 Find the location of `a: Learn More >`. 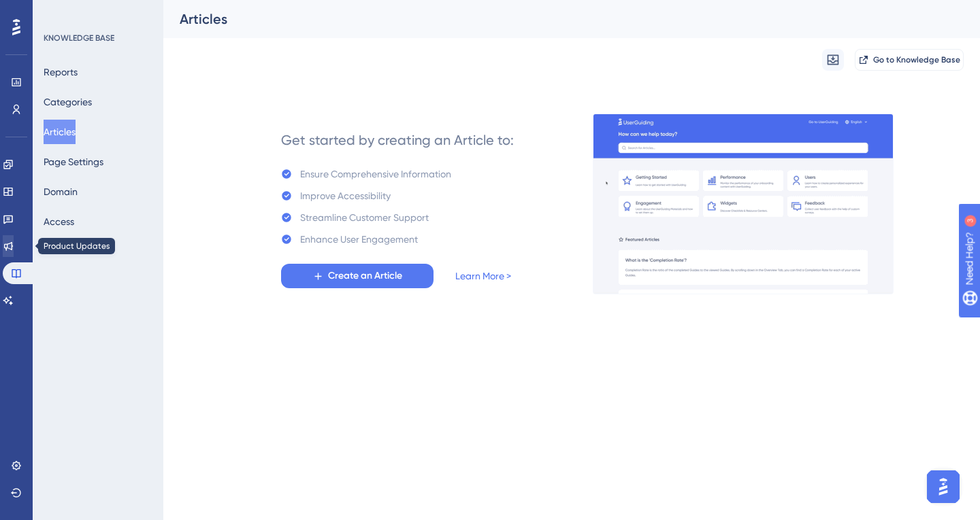

a: Learn More > is located at coordinates (483, 276).